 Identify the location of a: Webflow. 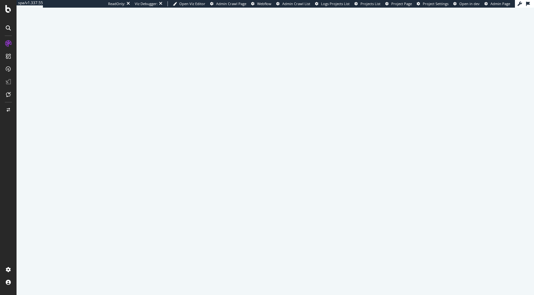
(261, 4).